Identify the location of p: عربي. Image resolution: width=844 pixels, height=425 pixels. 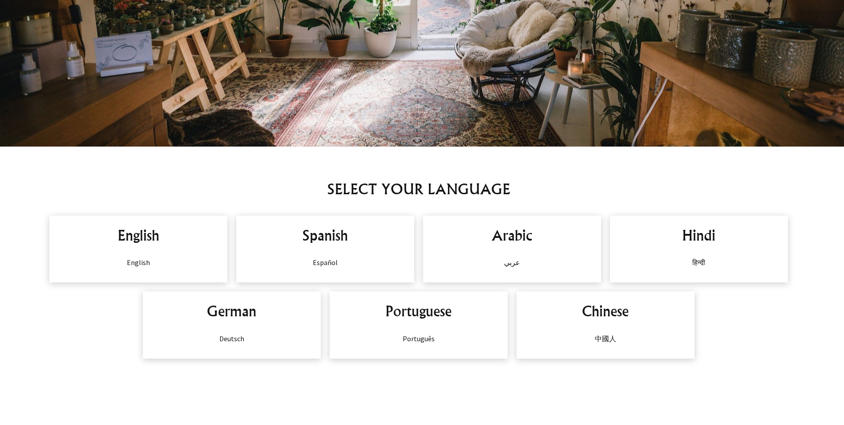
(512, 262).